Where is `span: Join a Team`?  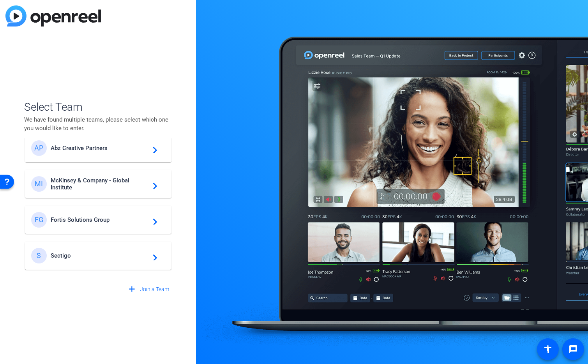
span: Join a Team is located at coordinates (154, 289).